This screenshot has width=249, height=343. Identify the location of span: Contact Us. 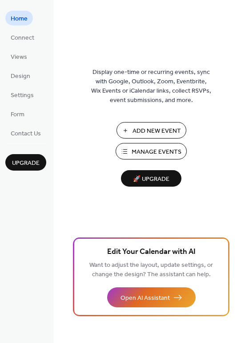
(26, 134).